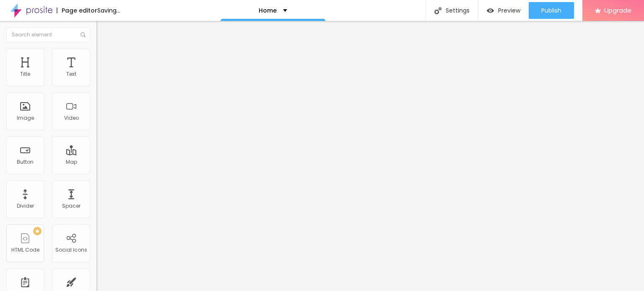 The height and width of the screenshot is (291, 644). I want to click on input: Search element, so click(48, 35).